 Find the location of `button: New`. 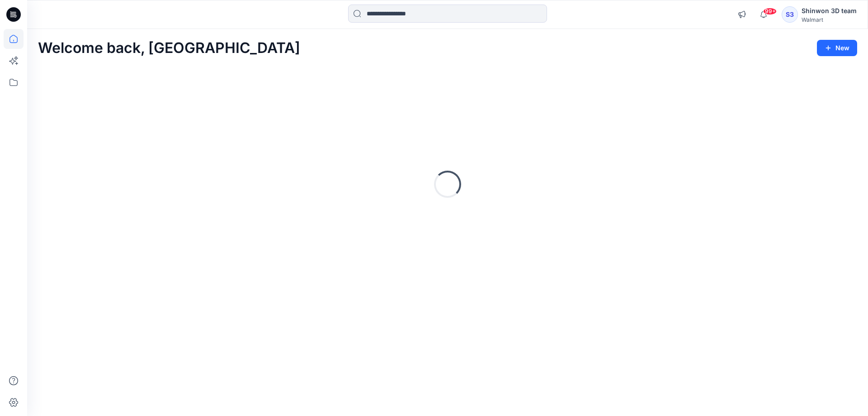

button: New is located at coordinates (837, 48).